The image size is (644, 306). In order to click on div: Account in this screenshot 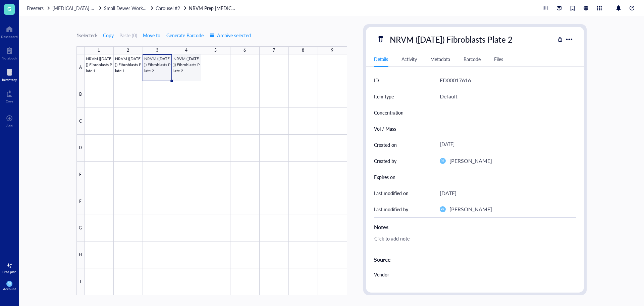, I will do `click(9, 289)`.